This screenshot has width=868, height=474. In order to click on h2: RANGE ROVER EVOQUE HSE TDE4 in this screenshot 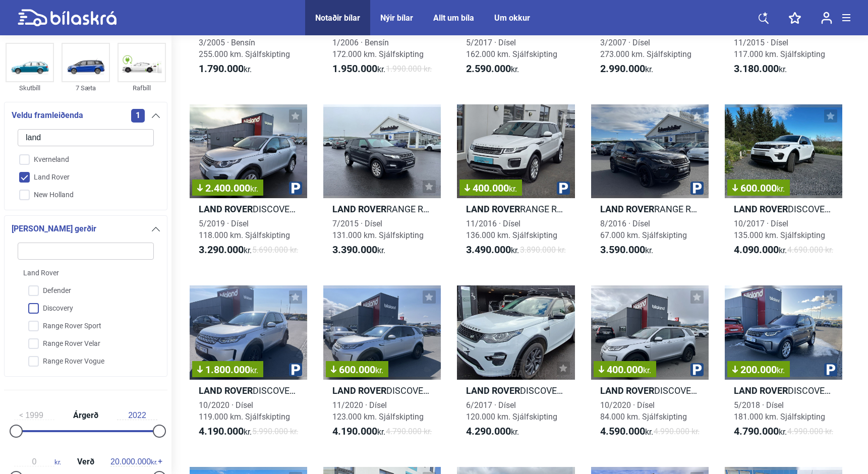, I will do `click(650, 209)`.